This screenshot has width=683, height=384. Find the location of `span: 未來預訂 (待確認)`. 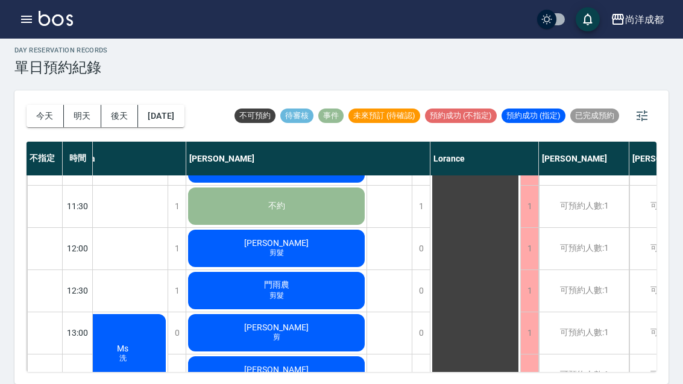

span: 未來預訂 (待確認) is located at coordinates (384, 116).